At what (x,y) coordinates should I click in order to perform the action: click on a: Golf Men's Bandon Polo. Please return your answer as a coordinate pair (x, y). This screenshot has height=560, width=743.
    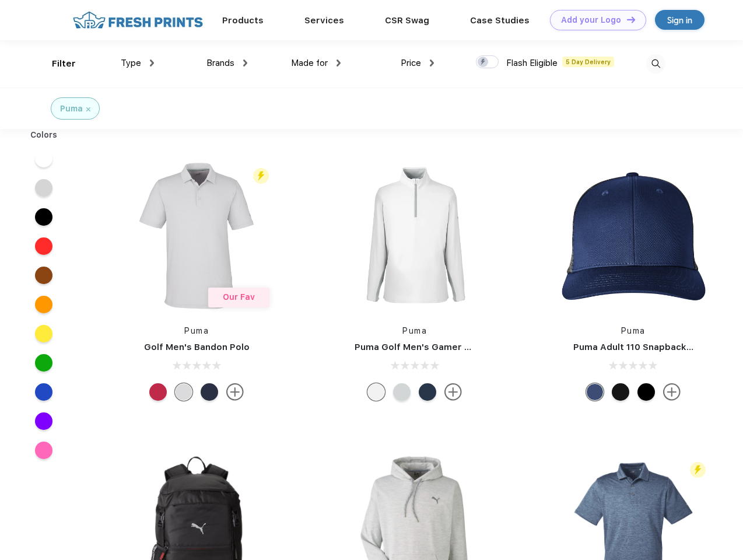
    Looking at the image, I should click on (197, 347).